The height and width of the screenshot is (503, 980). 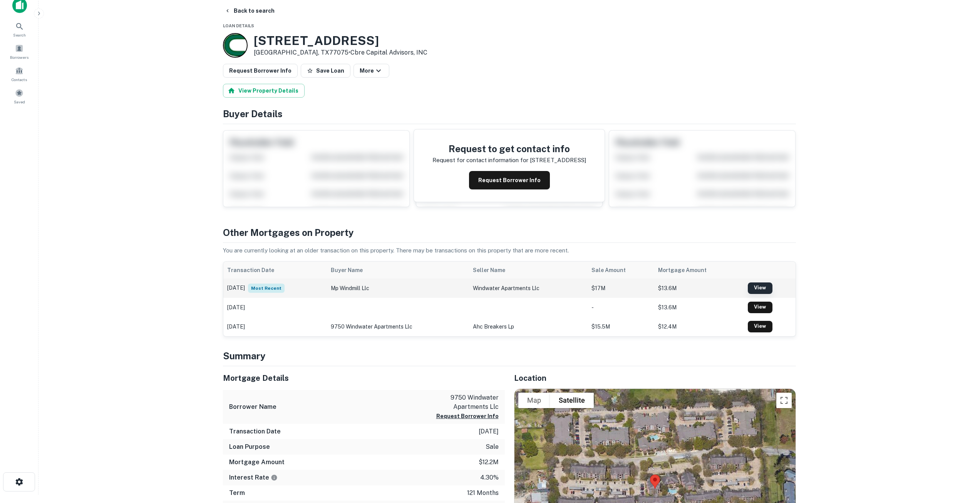 I want to click on h6: Borrower Name, so click(x=252, y=407).